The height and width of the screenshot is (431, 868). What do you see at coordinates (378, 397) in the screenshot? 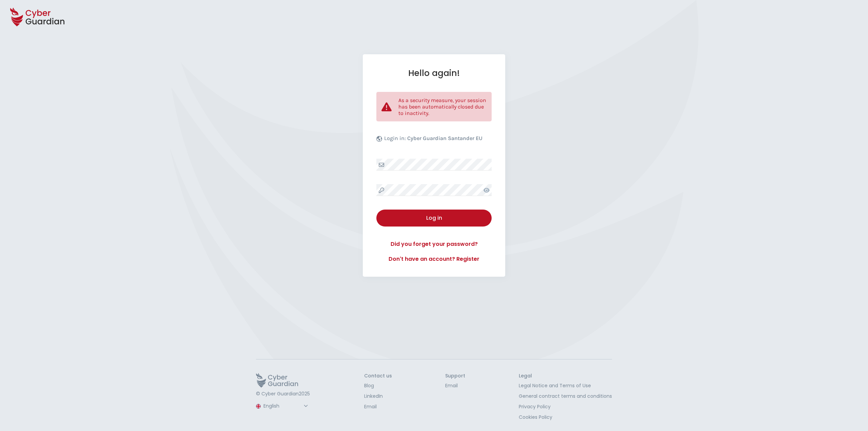
I see `a: LinkedIn` at bounding box center [378, 397].